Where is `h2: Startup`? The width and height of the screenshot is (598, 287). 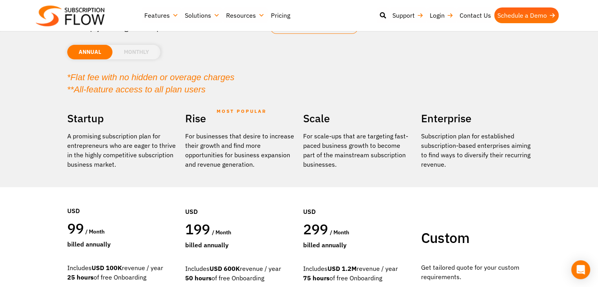
h2: Startup is located at coordinates (122, 118).